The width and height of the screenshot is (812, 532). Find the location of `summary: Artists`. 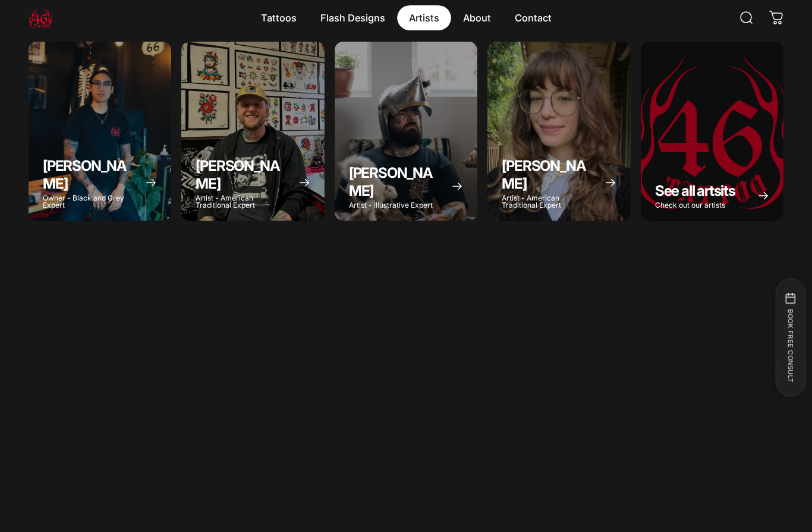

summary: Artists is located at coordinates (424, 18).